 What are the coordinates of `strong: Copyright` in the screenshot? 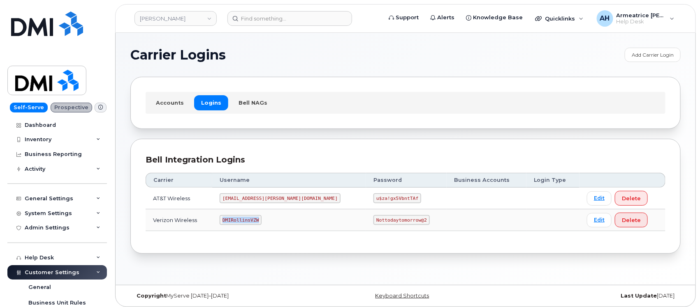 It's located at (151, 296).